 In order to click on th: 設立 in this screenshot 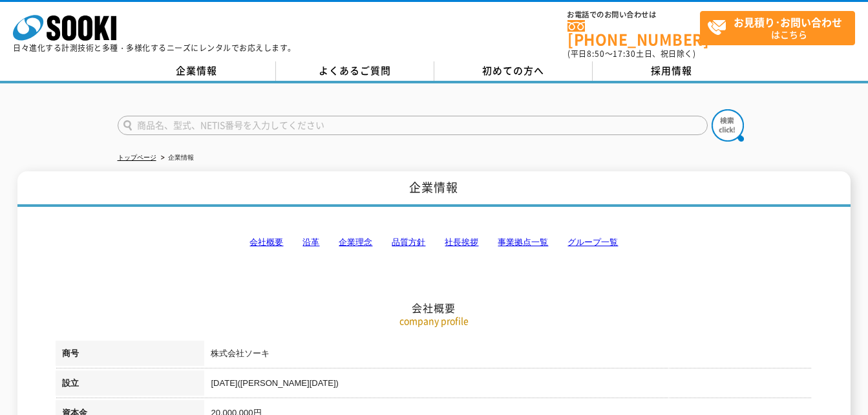, I will do `click(130, 385)`.